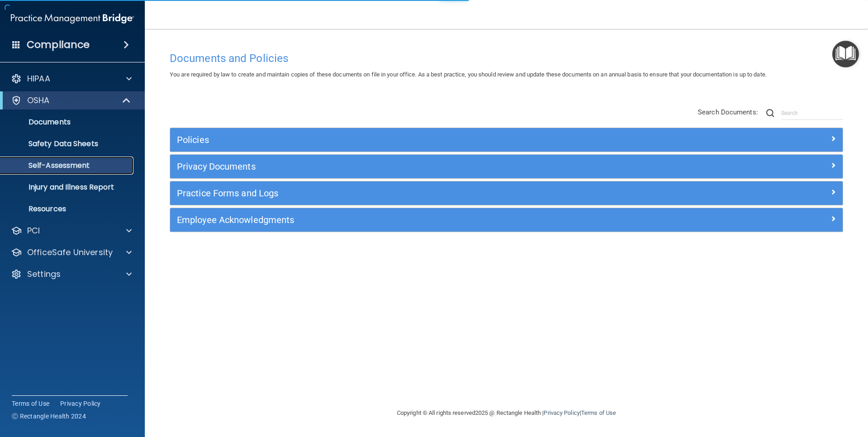  What do you see at coordinates (71, 252) in the screenshot?
I see `a: OfficeSafe University` at bounding box center [71, 252].